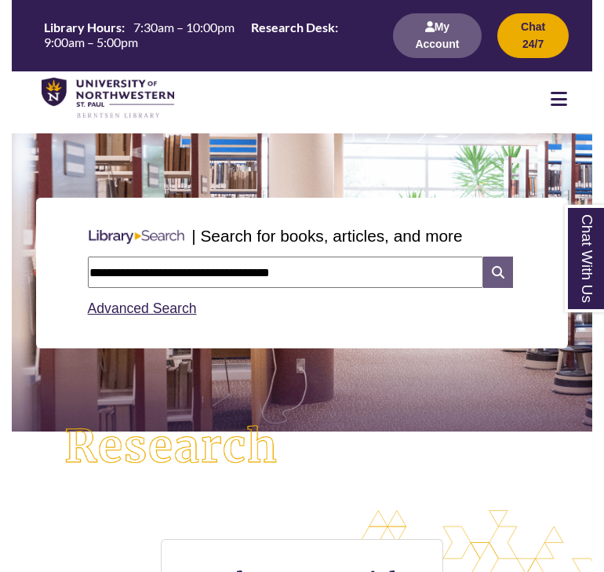 The image size is (604, 572). I want to click on button: Chat 24/7, so click(533, 35).